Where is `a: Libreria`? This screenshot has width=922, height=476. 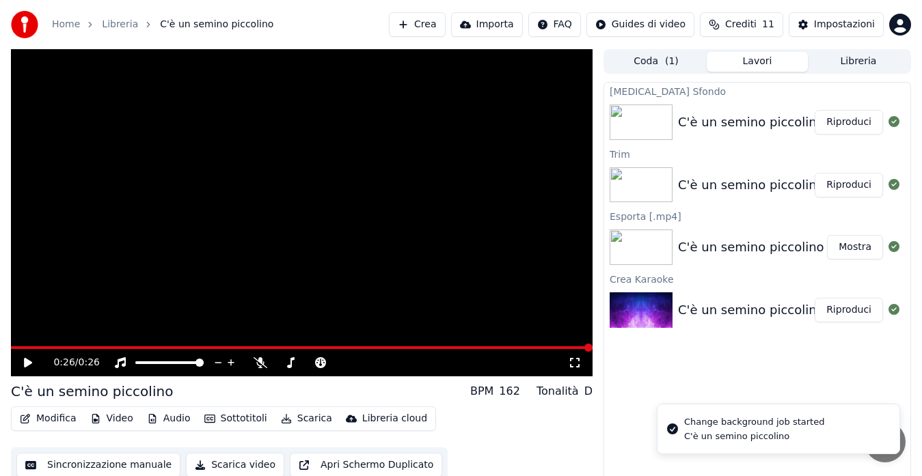 a: Libreria is located at coordinates (120, 25).